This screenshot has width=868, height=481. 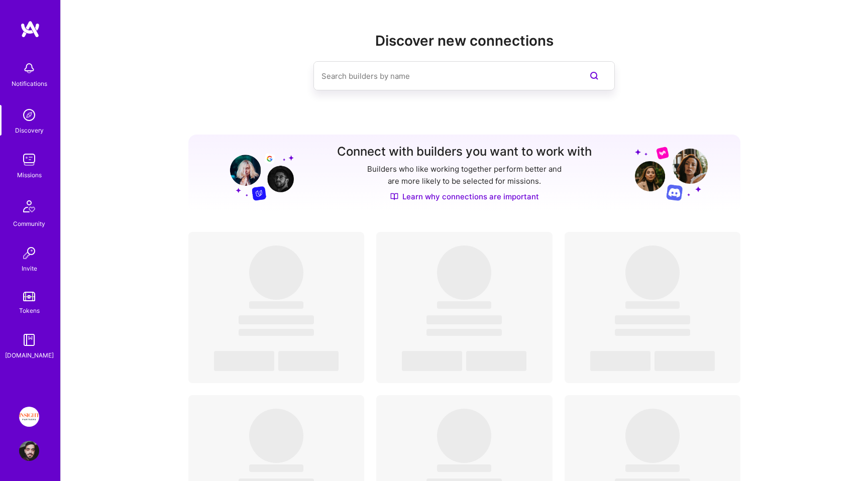 What do you see at coordinates (29, 130) in the screenshot?
I see `div: Discovery` at bounding box center [29, 130].